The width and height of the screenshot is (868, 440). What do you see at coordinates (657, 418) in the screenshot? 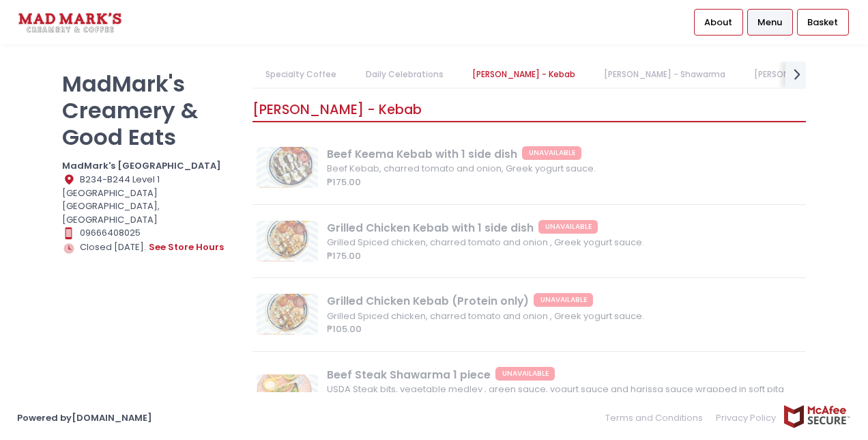
I see `a: Terms and Conditions` at bounding box center [657, 418].